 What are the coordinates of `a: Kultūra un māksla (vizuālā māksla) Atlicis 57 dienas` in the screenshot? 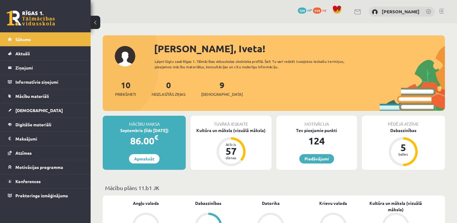 It's located at (231, 147).